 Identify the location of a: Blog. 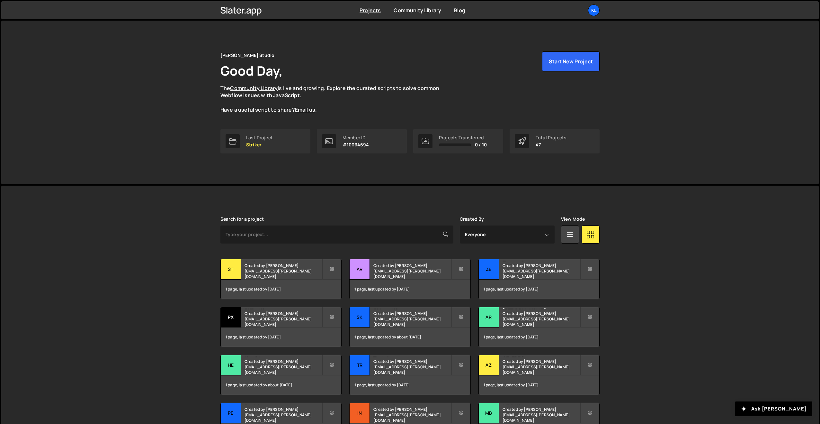
(460, 10).